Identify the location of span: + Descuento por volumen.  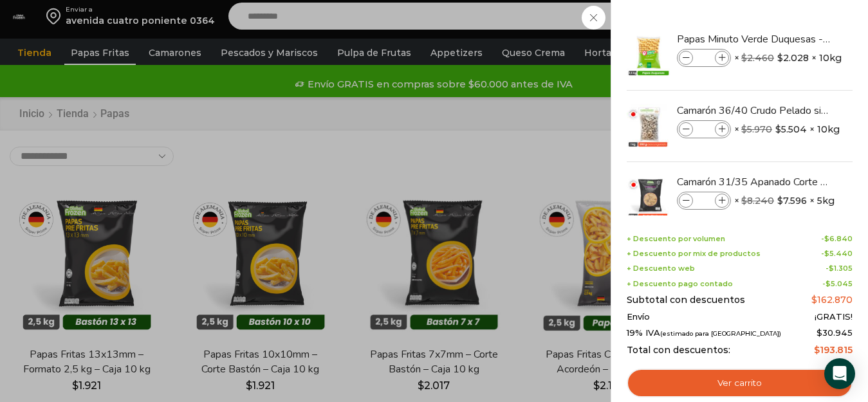
(676, 238).